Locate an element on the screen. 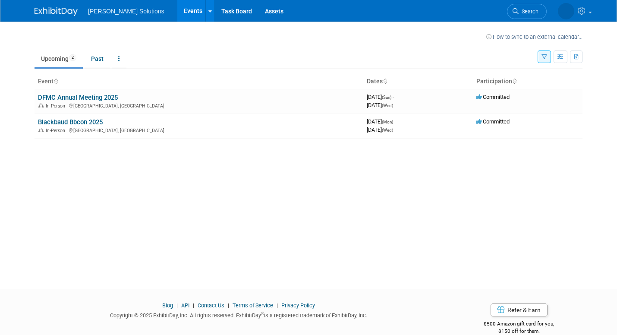  img: Vanessa Chambers is located at coordinates (566, 11).